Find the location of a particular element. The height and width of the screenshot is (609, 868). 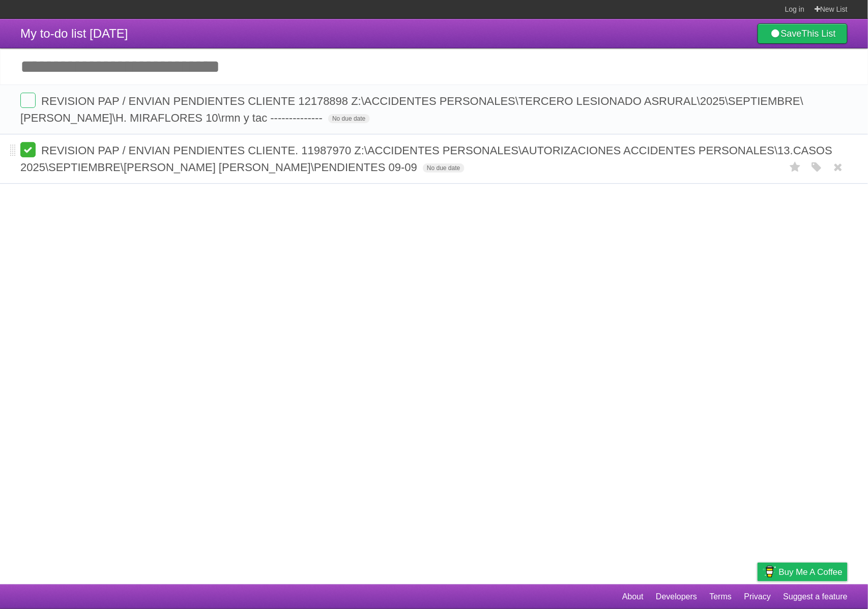

a: About is located at coordinates (633, 597).